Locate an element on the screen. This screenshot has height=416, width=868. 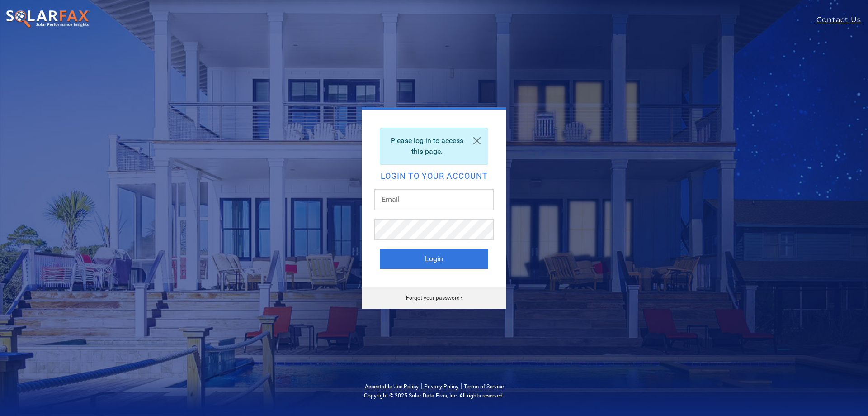
img: SolarFax is located at coordinates (48, 19).